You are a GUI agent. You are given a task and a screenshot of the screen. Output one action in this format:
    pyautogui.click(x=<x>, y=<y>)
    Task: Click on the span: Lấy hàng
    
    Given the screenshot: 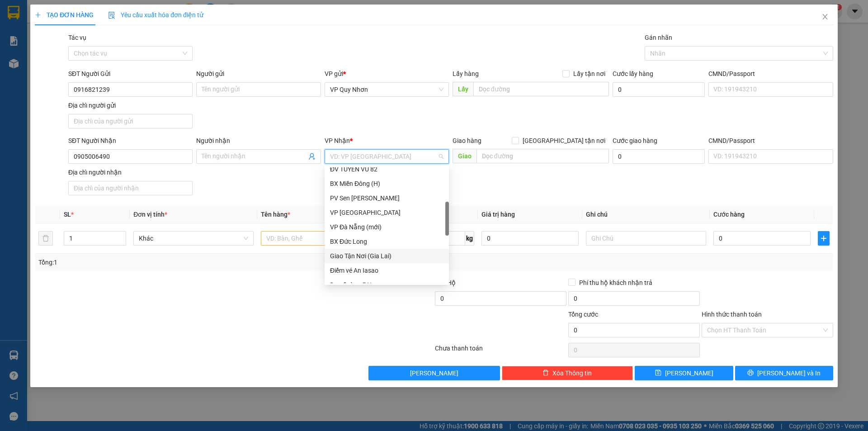 What is the action you would take?
    pyautogui.click(x=466, y=73)
    